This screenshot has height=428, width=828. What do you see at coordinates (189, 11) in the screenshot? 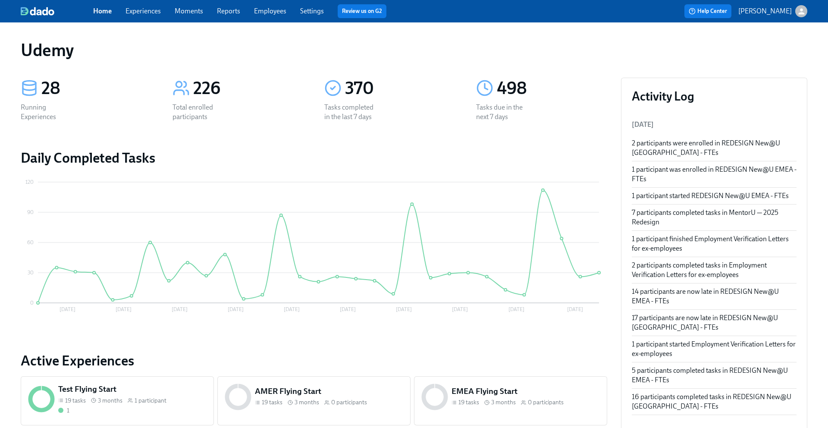
I see `a: Moments` at bounding box center [189, 11].